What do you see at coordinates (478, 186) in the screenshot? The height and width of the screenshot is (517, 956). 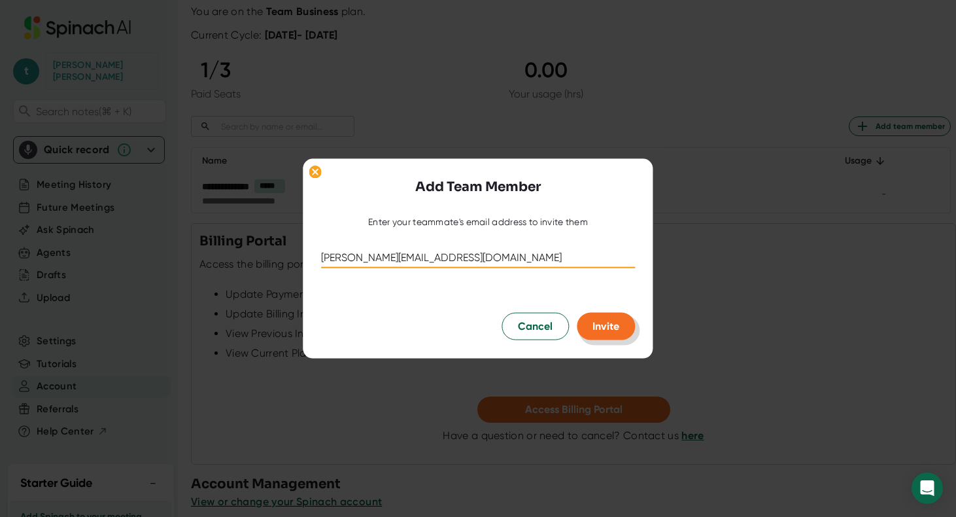 I see `h3: Add Team Member` at bounding box center [478, 186].